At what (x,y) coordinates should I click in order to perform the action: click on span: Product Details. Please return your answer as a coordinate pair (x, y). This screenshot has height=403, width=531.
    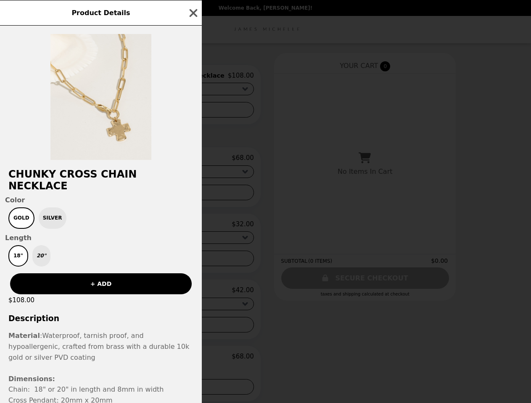
    Looking at the image, I should click on (100, 13).